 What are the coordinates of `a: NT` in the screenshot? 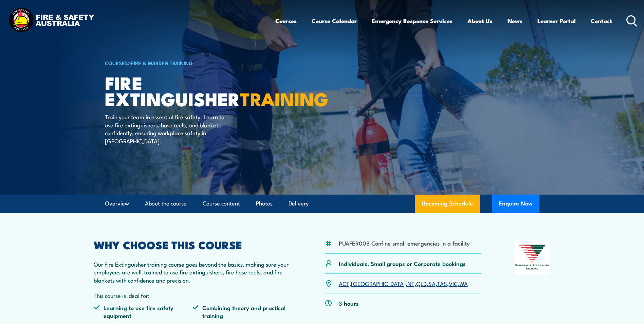 It's located at (410, 283).